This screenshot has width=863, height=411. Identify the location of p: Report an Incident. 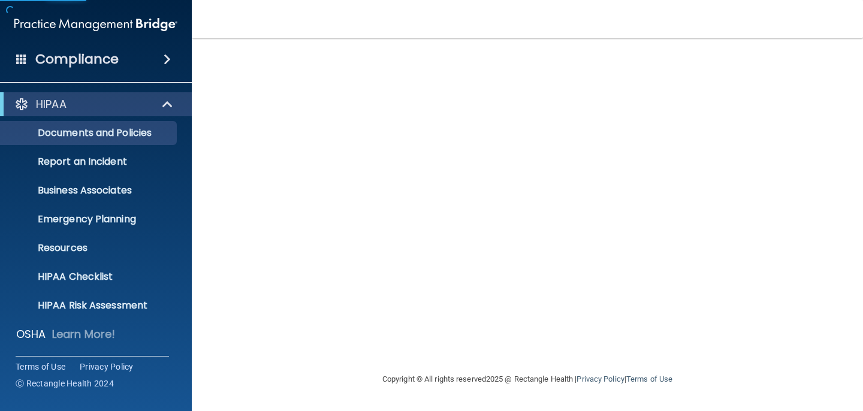
(89, 162).